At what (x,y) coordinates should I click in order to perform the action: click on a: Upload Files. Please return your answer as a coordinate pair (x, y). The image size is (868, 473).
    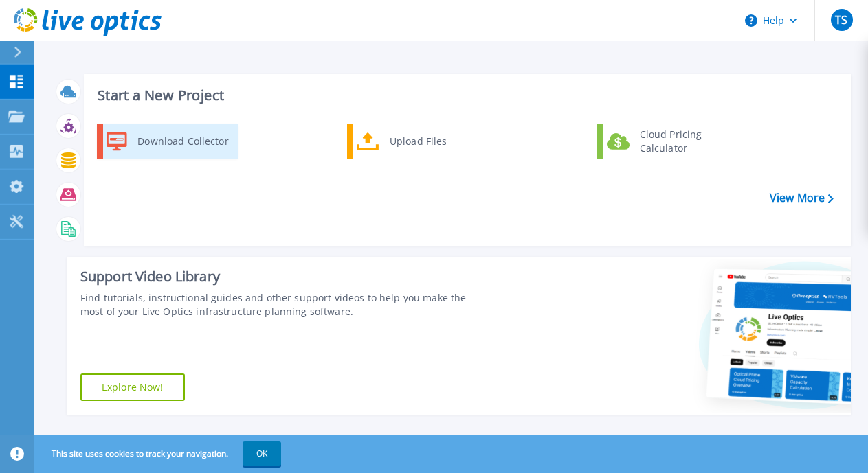
    Looking at the image, I should click on (418, 141).